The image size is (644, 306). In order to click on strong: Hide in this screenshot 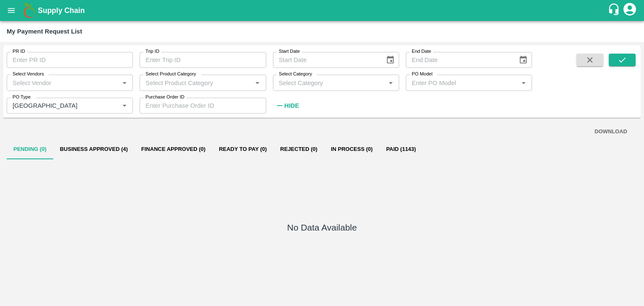, I will do `click(291, 105)`.